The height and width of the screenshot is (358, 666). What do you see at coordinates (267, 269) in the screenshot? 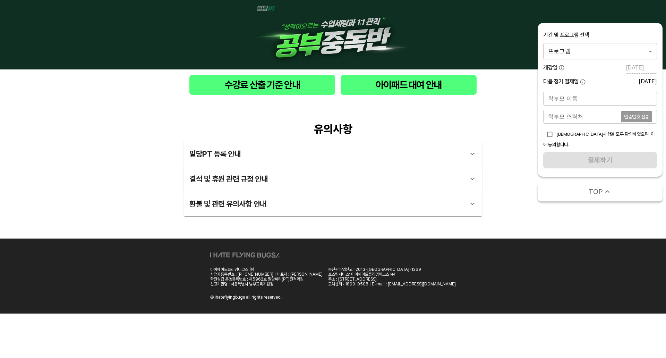
I see `div: 아이헤이트플라잉버그스 ㈜` at bounding box center [267, 269].